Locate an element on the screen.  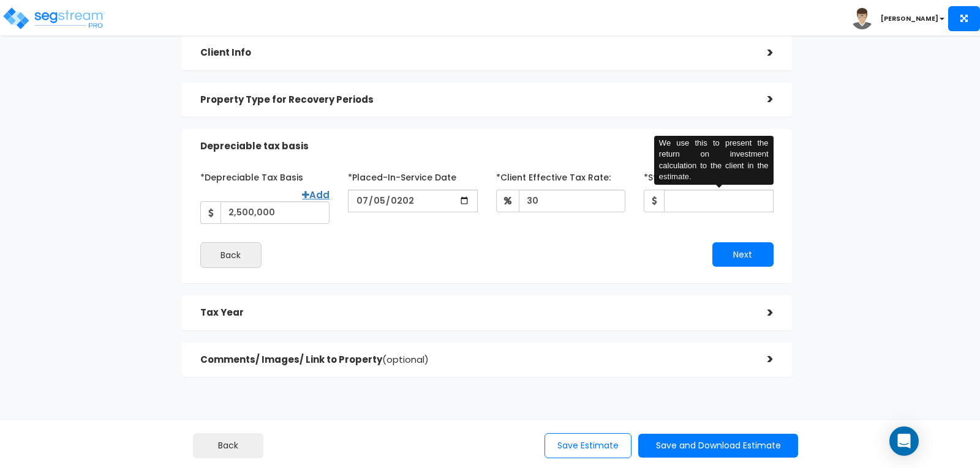
label: *Placed-In-Service Date is located at coordinates (402, 175).